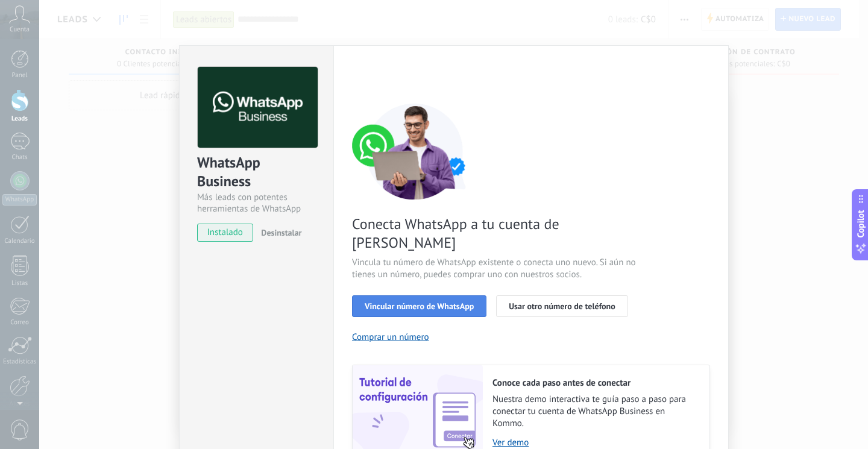 The width and height of the screenshot is (868, 449). Describe the element at coordinates (562, 306) in the screenshot. I see `span: Usar otro número de teléfono` at that location.